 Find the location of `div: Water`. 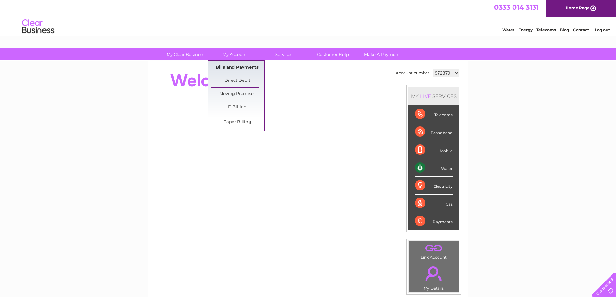

div: Water is located at coordinates (434, 168).